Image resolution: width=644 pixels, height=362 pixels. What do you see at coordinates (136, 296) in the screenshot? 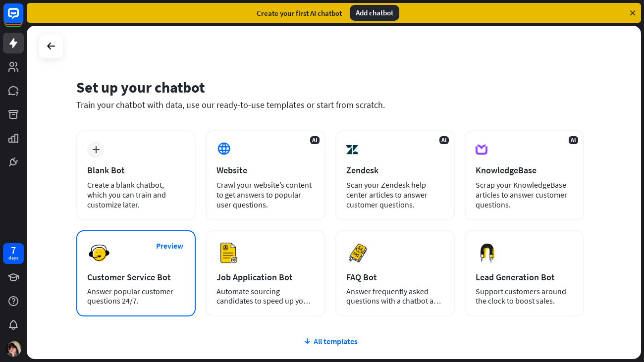
I see `div: Answer popular customer questions 24/7.` at bounding box center [136, 296].